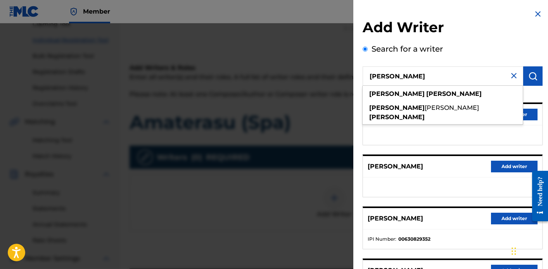  I want to click on span: Member, so click(97, 11).